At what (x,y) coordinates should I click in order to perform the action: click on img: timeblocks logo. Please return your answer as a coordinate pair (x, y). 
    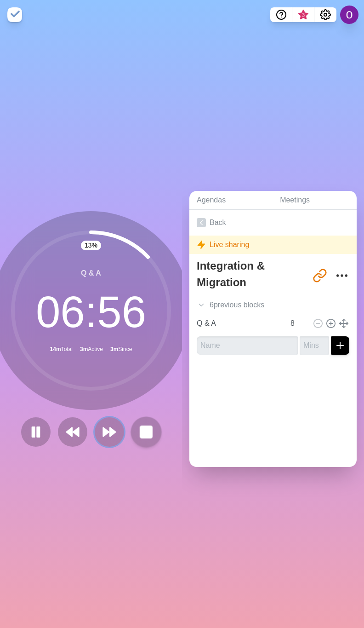
    Looking at the image, I should click on (15, 15).